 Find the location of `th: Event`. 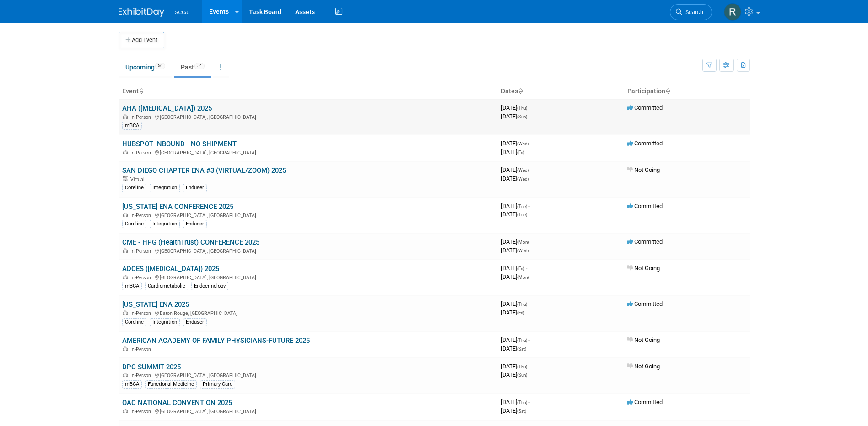

th: Event is located at coordinates (308, 92).